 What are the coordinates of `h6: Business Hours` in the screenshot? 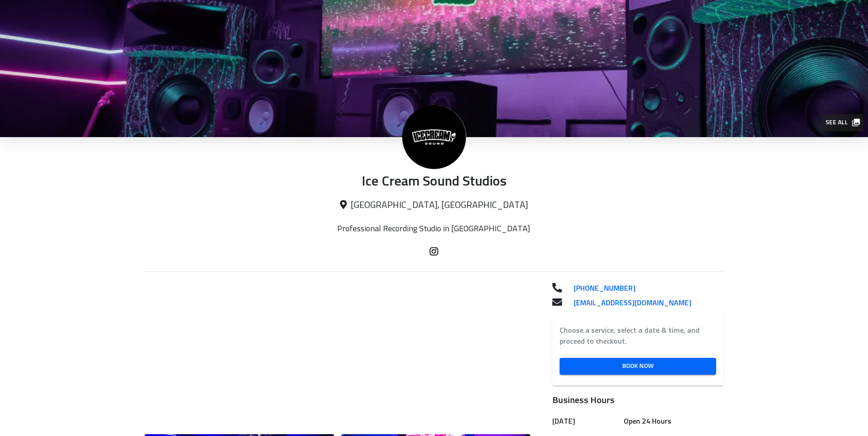 It's located at (637, 400).